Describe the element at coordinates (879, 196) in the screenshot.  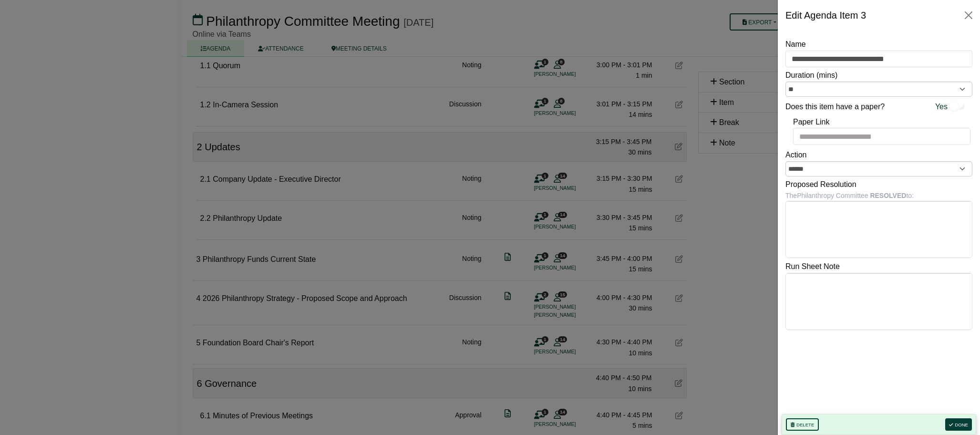
I see `div: The Philanthropy Committee to:` at that location.